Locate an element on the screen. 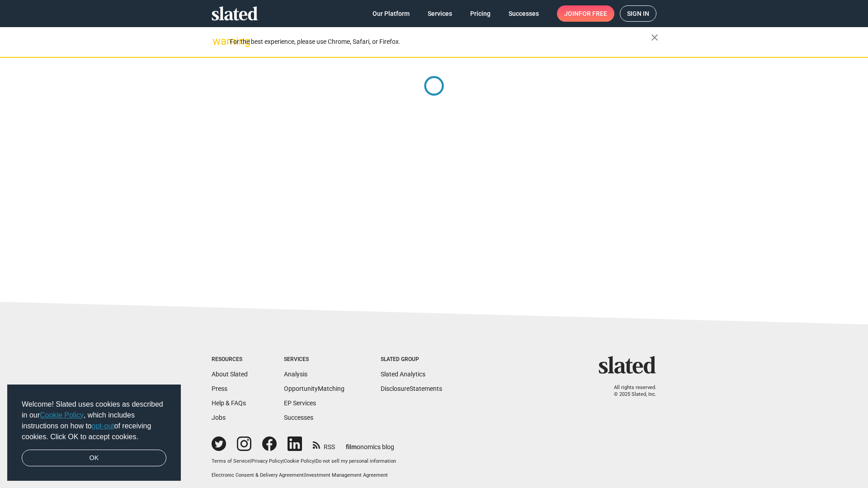 This screenshot has height=488, width=868. a: Investment Management Agreement is located at coordinates (346, 475).